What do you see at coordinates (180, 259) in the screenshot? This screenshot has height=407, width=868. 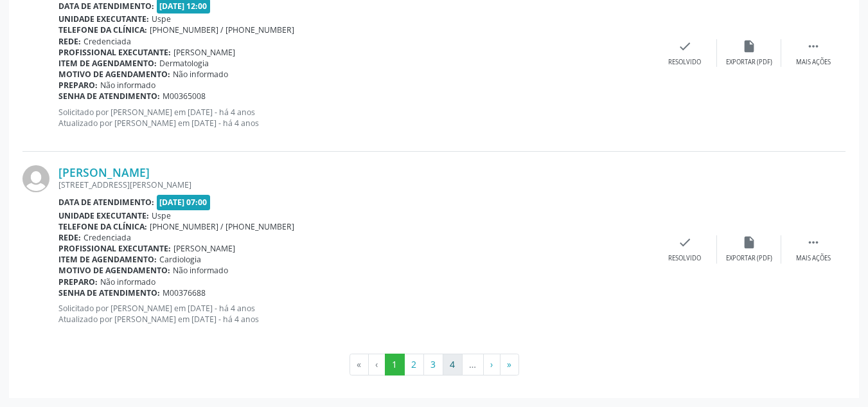 I see `span: Cardiologia` at bounding box center [180, 259].